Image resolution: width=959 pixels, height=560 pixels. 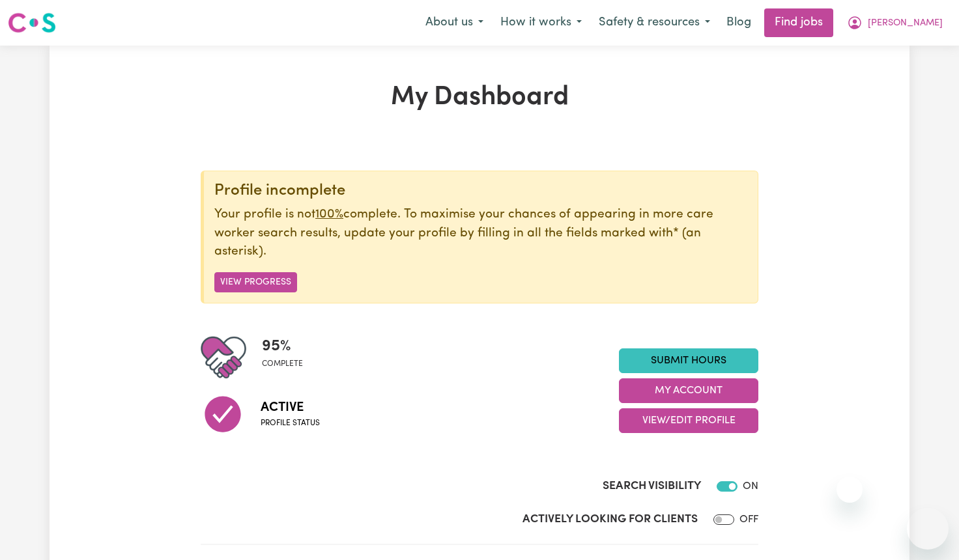 What do you see at coordinates (688, 360) in the screenshot?
I see `a: Submit Hours` at bounding box center [688, 360].